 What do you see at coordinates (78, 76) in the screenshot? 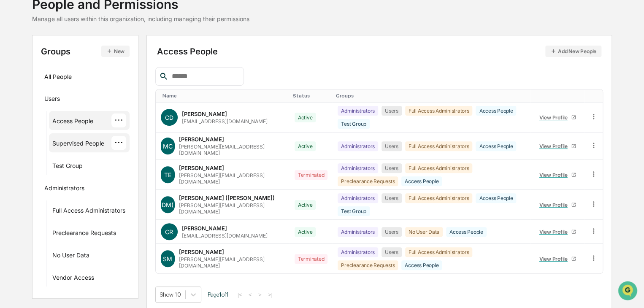
I see `div: We're offline, we'll be back soon` at bounding box center [78, 76].